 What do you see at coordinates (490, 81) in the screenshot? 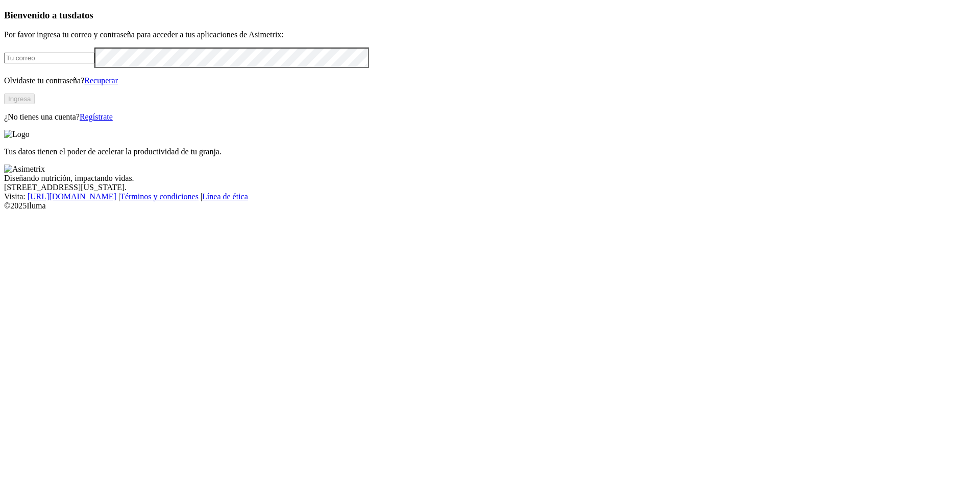
I see `p: Olvidaste tu contraseña?` at bounding box center [490, 81].